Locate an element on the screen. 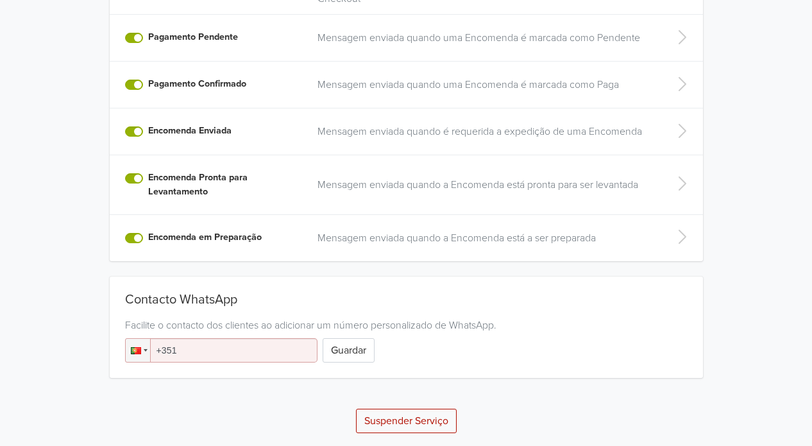  a: Mensagem enviada quando a Encomenda está a ser preparada is located at coordinates (486, 238).